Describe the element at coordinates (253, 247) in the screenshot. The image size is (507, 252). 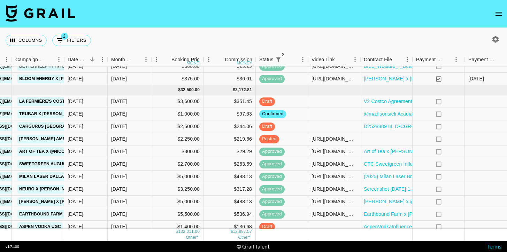
I see `div: © Grail Talent` at that location.